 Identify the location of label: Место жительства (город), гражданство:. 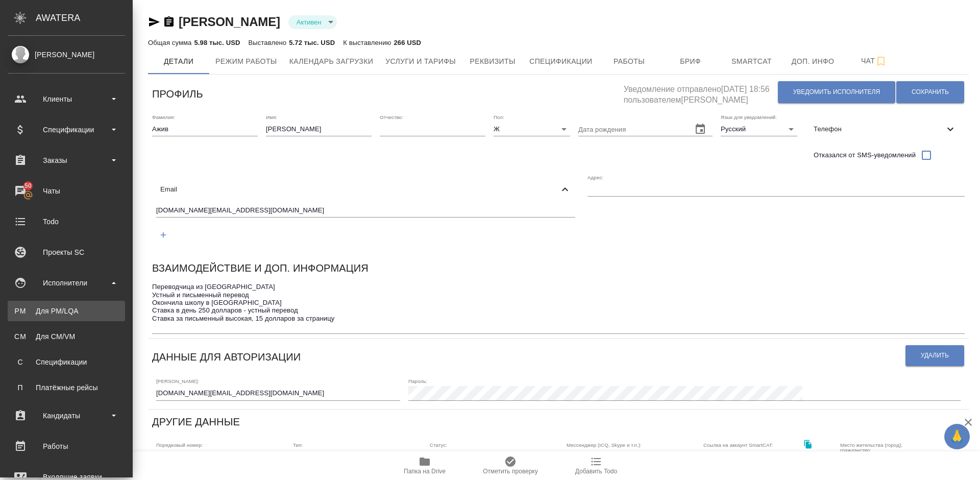
(885, 448).